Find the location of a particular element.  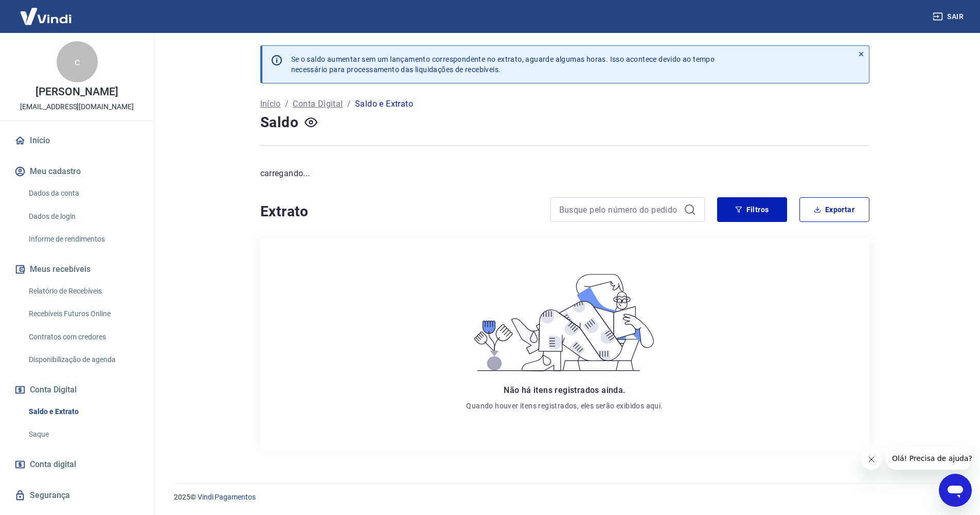

a: Dados de login is located at coordinates (83, 216).